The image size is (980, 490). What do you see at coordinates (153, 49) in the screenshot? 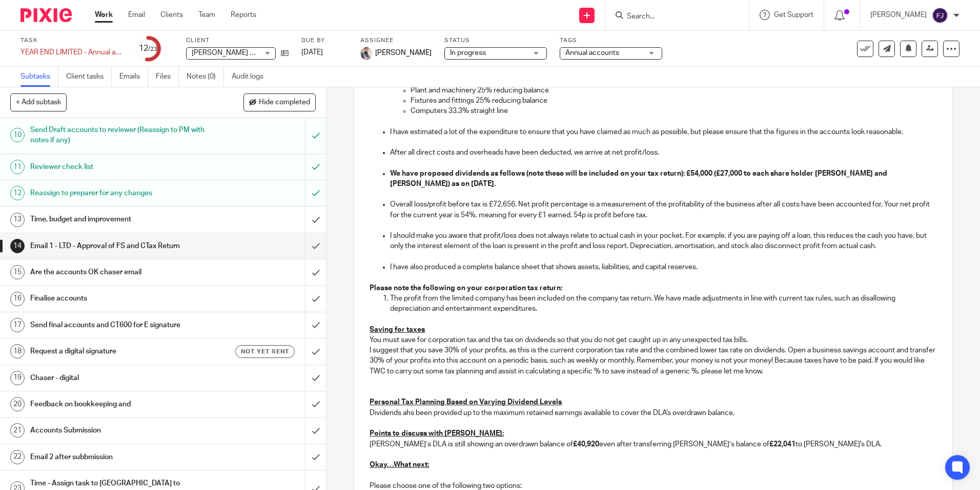
I see `small: /23` at bounding box center [153, 49].